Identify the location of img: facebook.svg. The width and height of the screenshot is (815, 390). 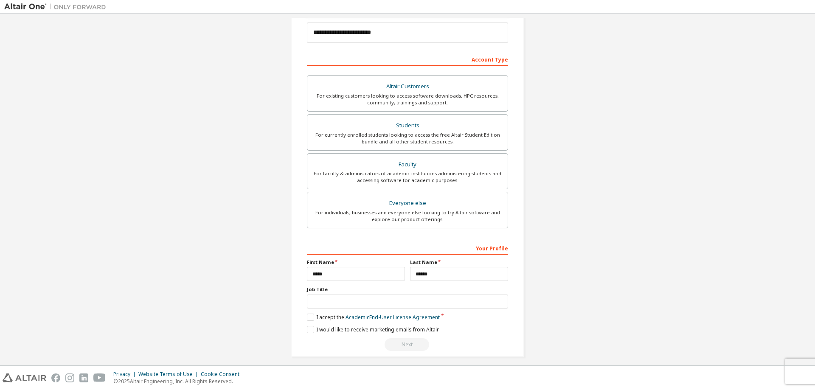
(56, 378).